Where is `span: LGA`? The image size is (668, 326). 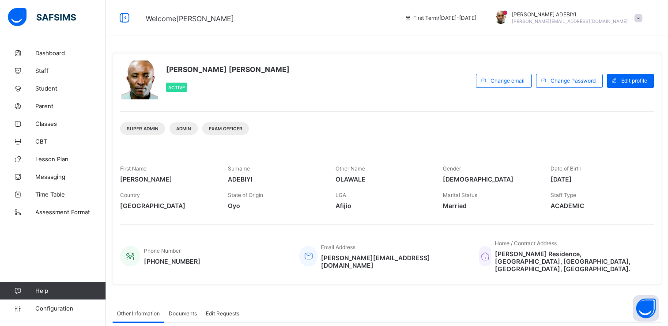
span: LGA is located at coordinates (341, 195).